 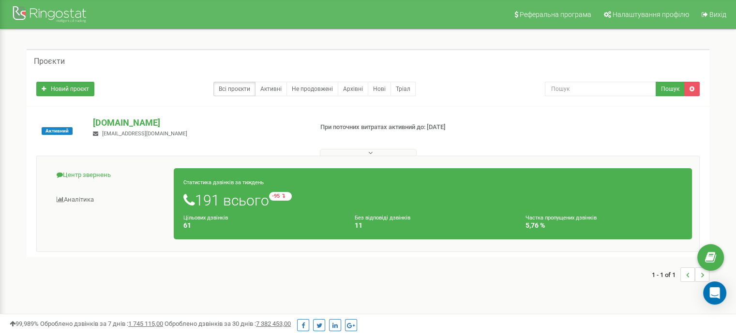 I want to click on a: Аналiтика, so click(x=109, y=200).